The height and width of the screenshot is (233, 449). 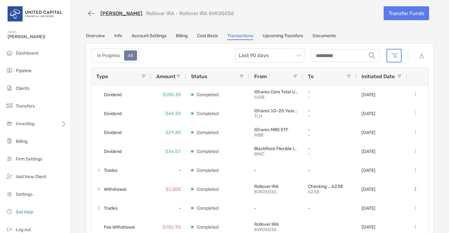 I want to click on img: firm-settings icon, so click(x=9, y=159).